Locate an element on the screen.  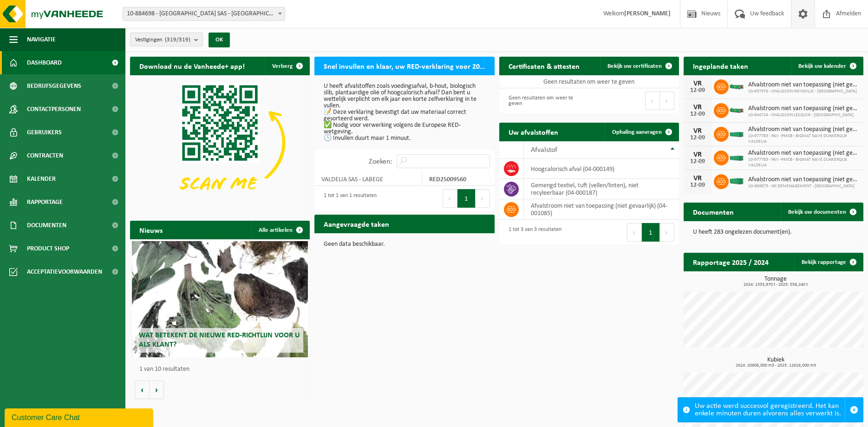
h2: Download nu de Vanheede+ app! is located at coordinates (192, 66).